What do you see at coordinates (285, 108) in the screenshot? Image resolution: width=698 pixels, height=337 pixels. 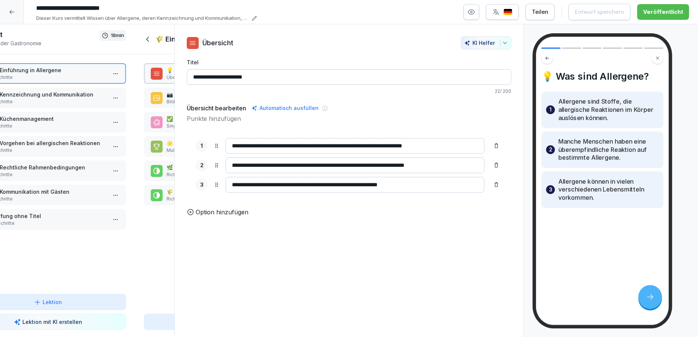 I see `div: Automatisch ausfüllen` at bounding box center [285, 108].